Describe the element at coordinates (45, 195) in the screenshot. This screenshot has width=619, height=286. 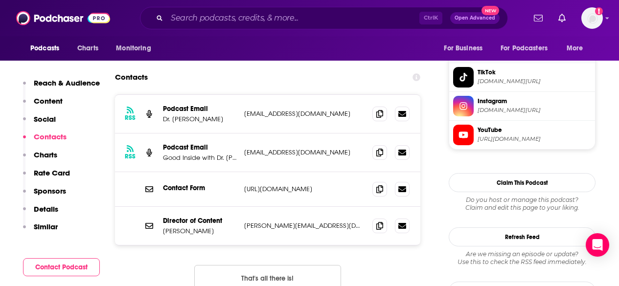
I see `button: Sponsors` at that location.